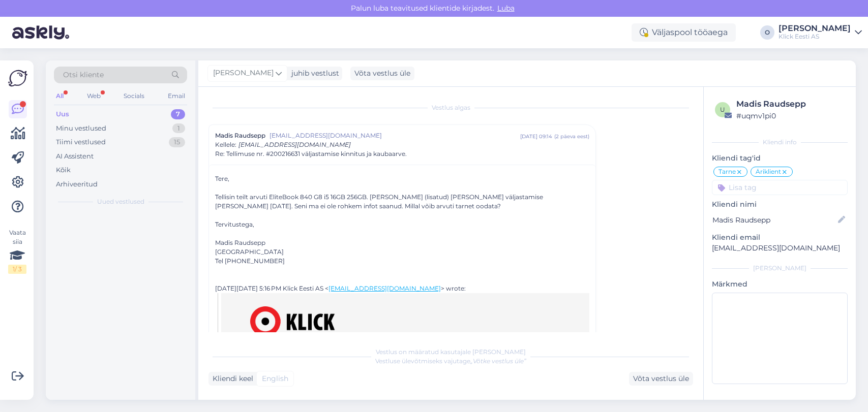 This screenshot has width=868, height=412. I want to click on div: Tervitustega,, so click(402, 243).